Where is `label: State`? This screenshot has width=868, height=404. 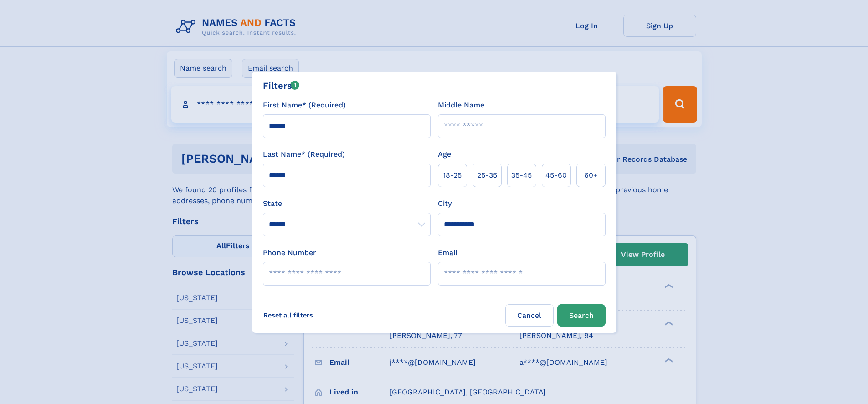 label: State is located at coordinates (347, 204).